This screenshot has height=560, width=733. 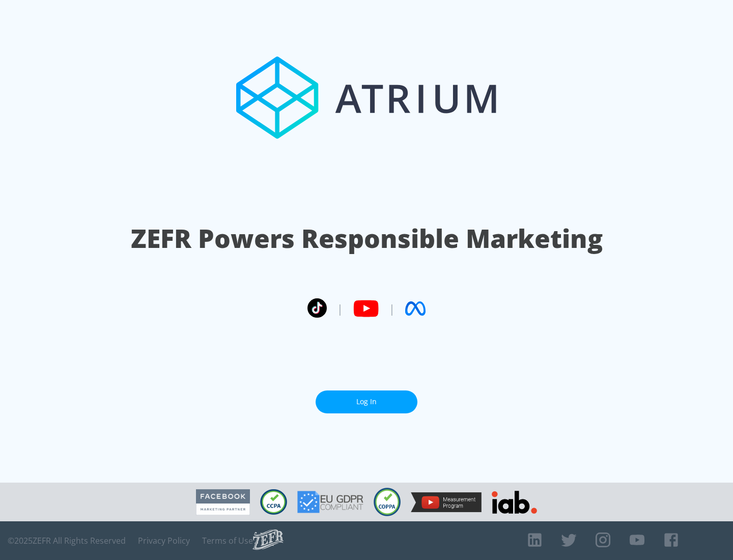 I want to click on img: Facebook Marketing Partner, so click(x=223, y=501).